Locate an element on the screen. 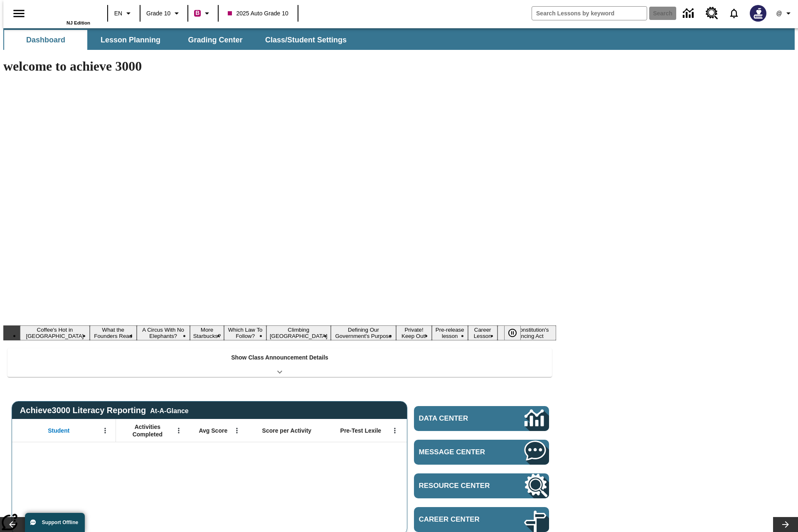 Image resolution: width=798 pixels, height=532 pixels. span: Score per Activity is located at coordinates (287, 431).